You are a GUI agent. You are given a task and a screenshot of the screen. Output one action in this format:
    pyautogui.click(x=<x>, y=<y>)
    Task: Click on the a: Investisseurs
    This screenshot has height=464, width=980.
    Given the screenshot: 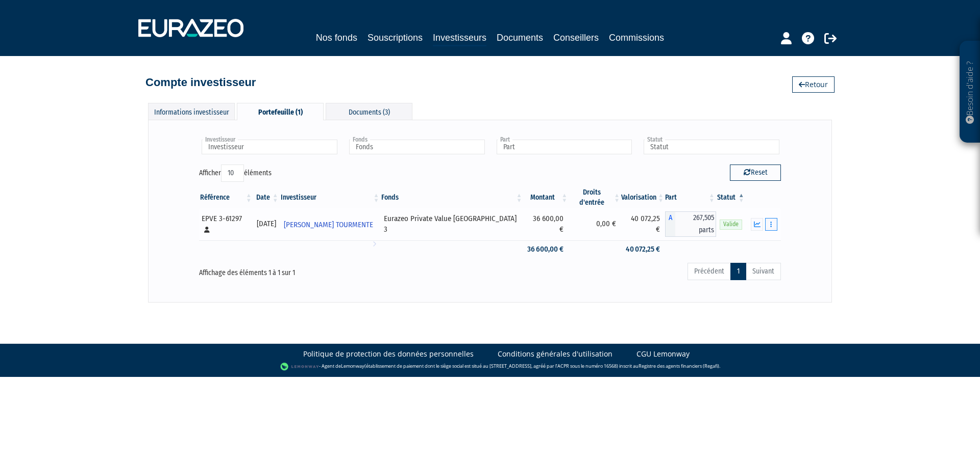 What is the action you would take?
    pyautogui.click(x=459, y=38)
    